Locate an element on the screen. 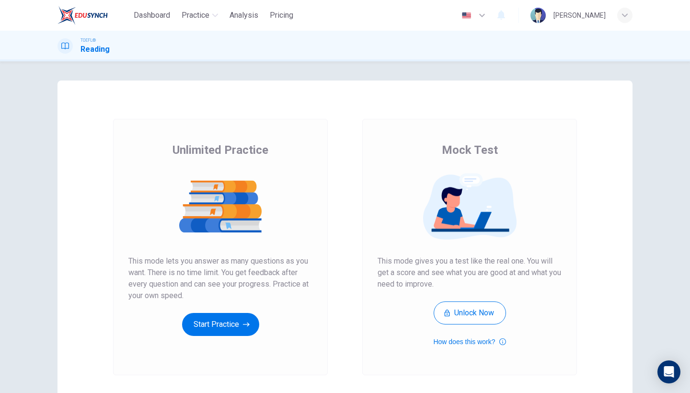 Image resolution: width=690 pixels, height=393 pixels. span: Practice is located at coordinates (195, 15).